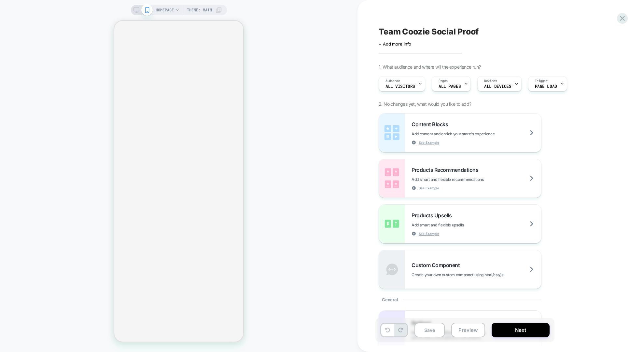  I want to click on span: Pages, so click(443, 81).